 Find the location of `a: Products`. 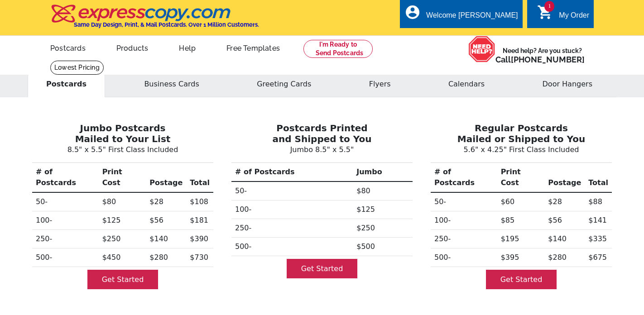

a: Products is located at coordinates (132, 47).